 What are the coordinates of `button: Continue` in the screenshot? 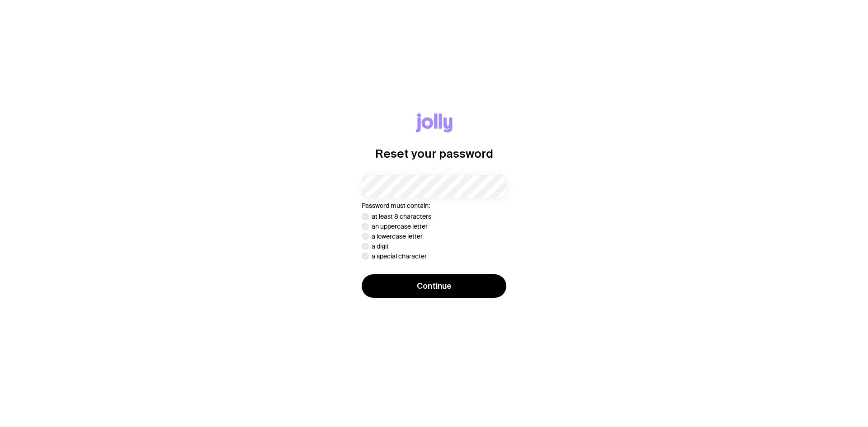 It's located at (434, 286).